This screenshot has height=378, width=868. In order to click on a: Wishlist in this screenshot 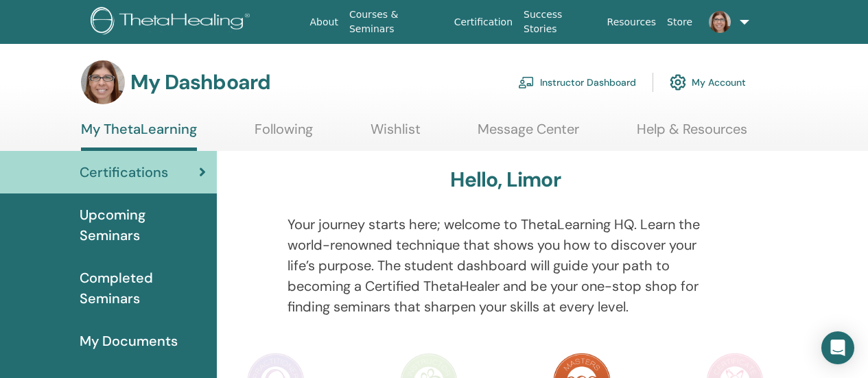, I will do `click(396, 134)`.